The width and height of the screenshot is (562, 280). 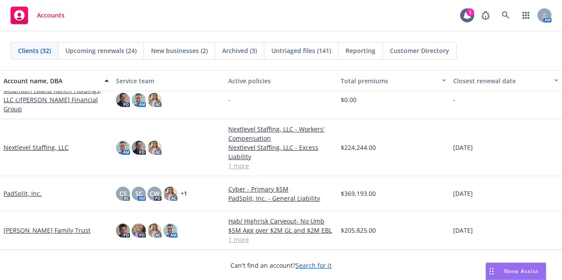 I want to click on button: Nova Assist, so click(x=516, y=272).